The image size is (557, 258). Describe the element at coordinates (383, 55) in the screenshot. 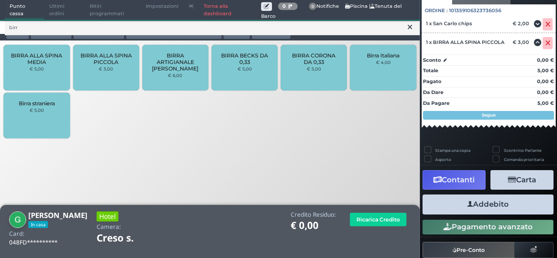

I see `span: Birra Italiana` at that location.